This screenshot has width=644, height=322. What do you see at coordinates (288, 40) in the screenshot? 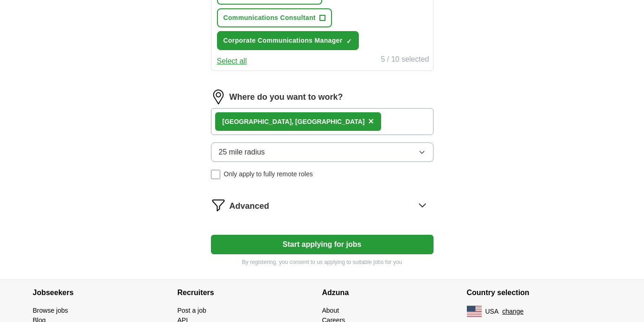
I see `button: Corporate Communications Manager✓` at bounding box center [288, 40].